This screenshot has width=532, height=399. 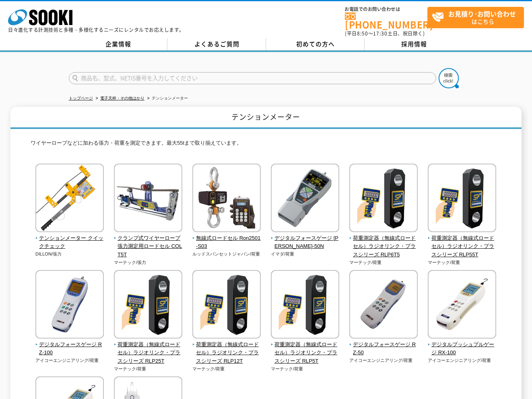 I want to click on span: 初めての方へ, so click(x=316, y=44).